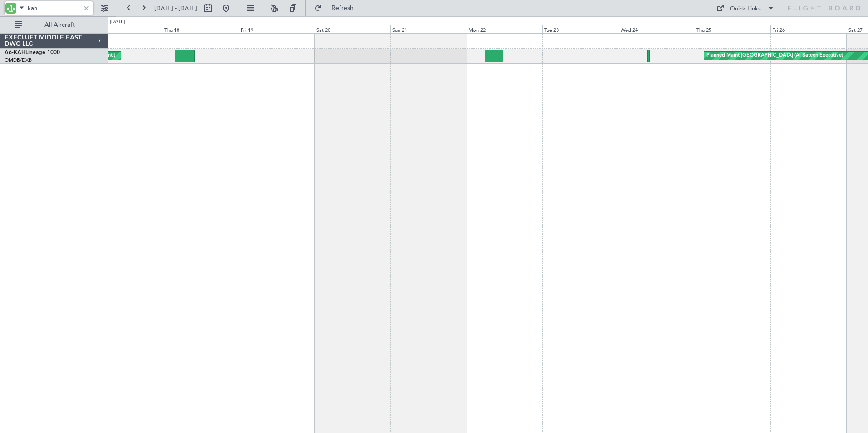 The width and height of the screenshot is (868, 433). I want to click on button: All Aircraft, so click(54, 25).